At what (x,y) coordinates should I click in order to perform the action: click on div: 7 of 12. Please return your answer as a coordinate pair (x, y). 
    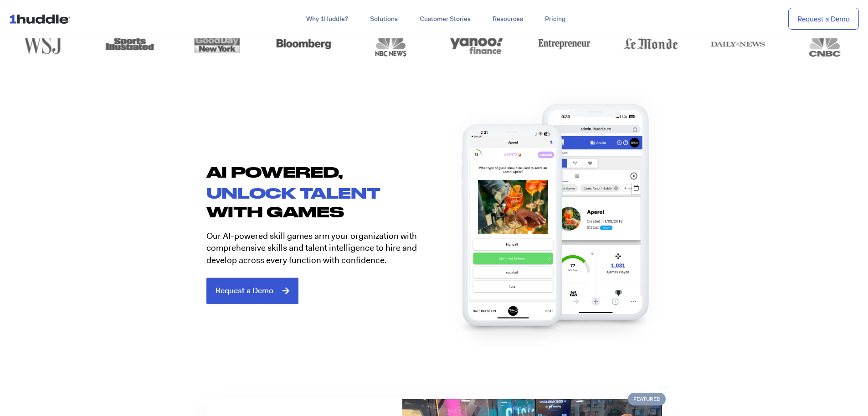
    Looking at the image, I should click on (304, 44).